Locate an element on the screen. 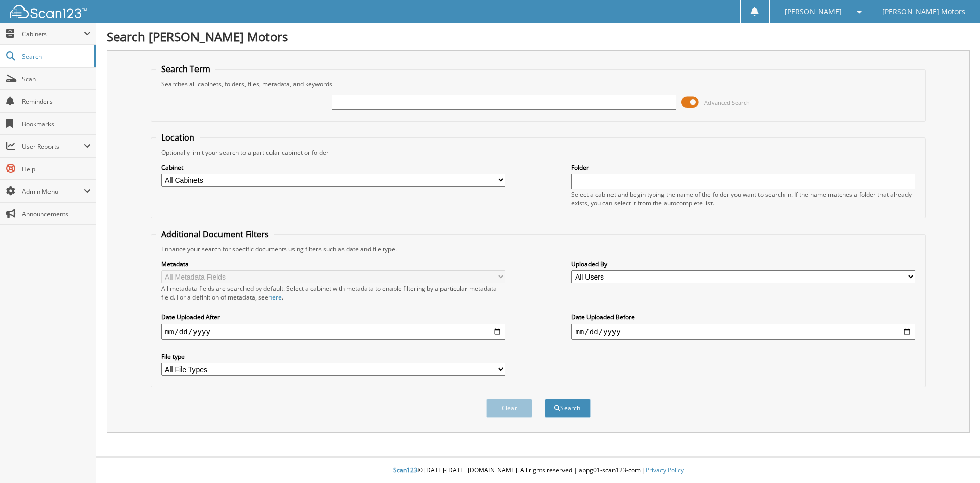 The image size is (980, 483). div: Searches all cabinets, folders, files, metadata, and keywords is located at coordinates (539, 83).